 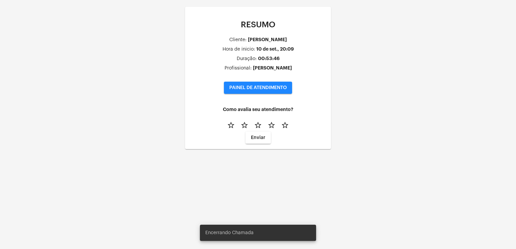 What do you see at coordinates (258, 138) in the screenshot?
I see `button: Enviar` at bounding box center [258, 138].